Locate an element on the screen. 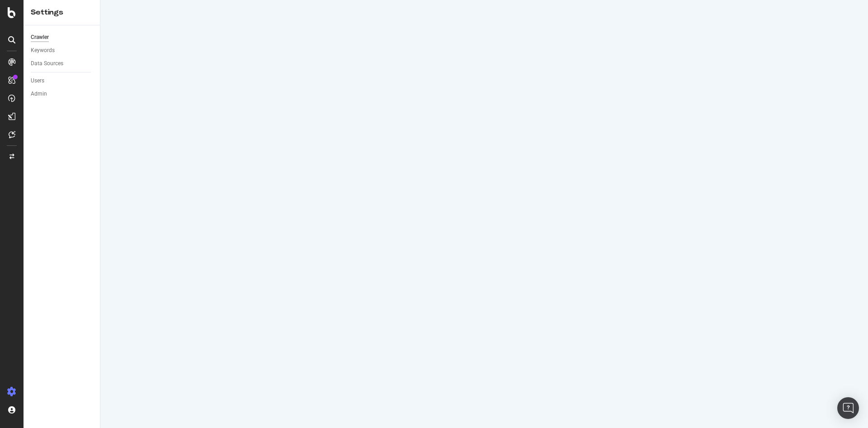 The height and width of the screenshot is (428, 868). div: Settings is located at coordinates (62, 12).